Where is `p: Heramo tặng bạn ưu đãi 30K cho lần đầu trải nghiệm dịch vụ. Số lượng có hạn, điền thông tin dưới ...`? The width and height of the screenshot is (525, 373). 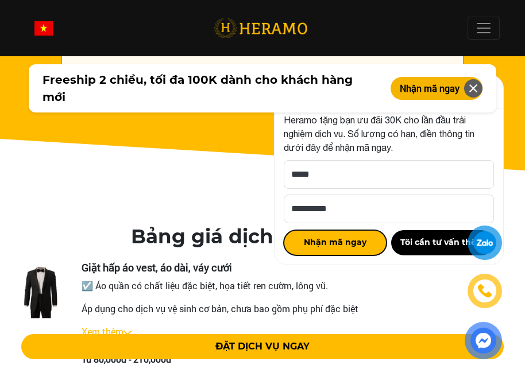 p: Heramo tặng bạn ưu đãi 30K cho lần đầu trải nghiệm dịch vụ. Số lượng có hạn, điền thông tin dưới ... is located at coordinates (389, 134).